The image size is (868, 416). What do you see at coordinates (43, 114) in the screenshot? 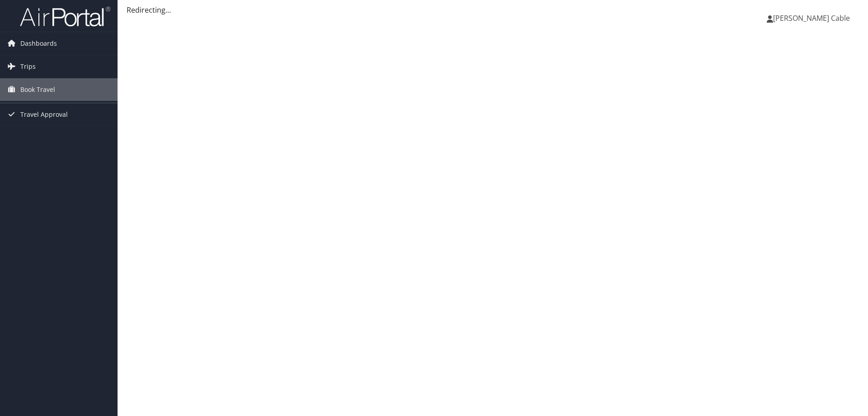
I see `span: Travel Approval` at bounding box center [43, 114].